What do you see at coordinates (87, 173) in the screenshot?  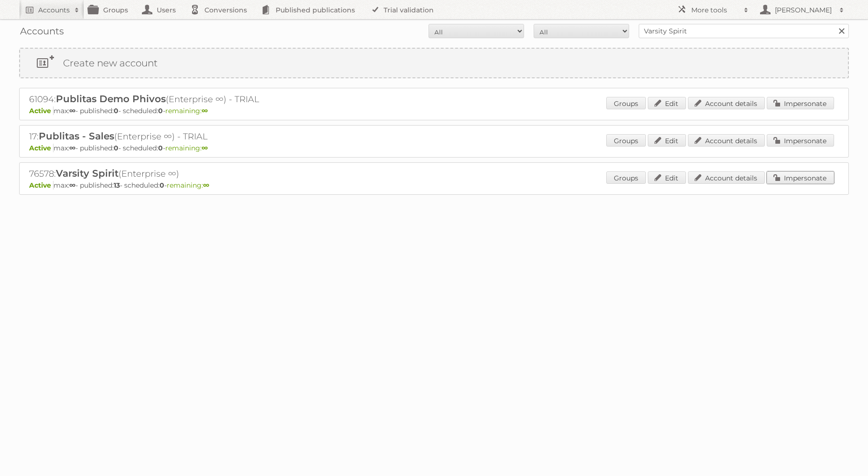 I see `span: Varsity Spirit` at bounding box center [87, 173].